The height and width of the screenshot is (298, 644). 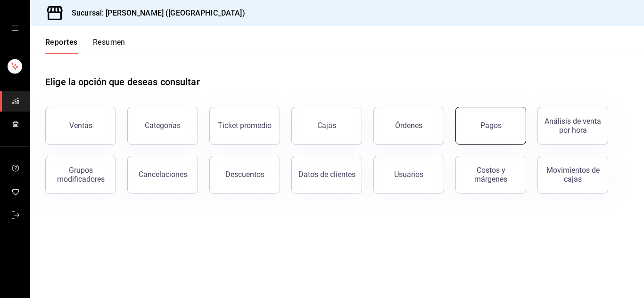 I want to click on button: Cancelaciones, so click(x=162, y=175).